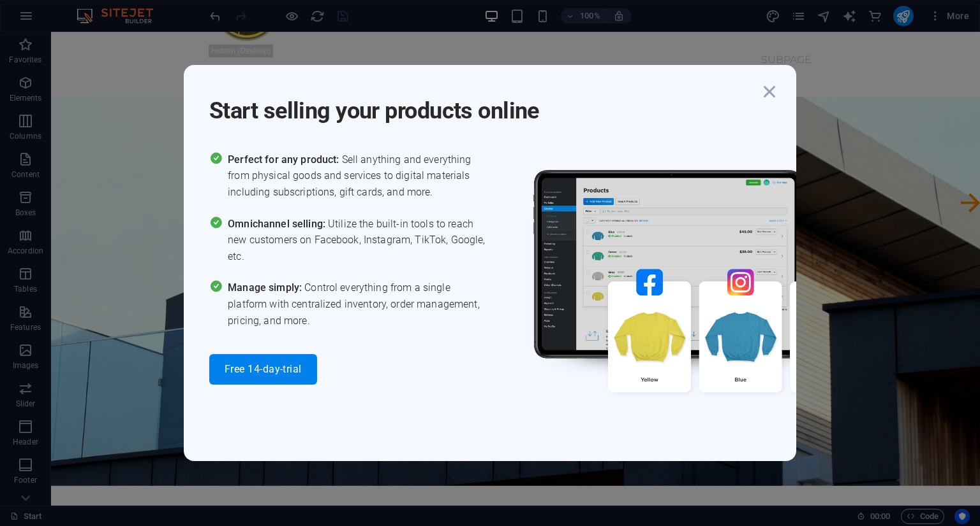 This screenshot has height=526, width=980. Describe the element at coordinates (703, 290) in the screenshot. I see `img: promo_image.png` at that location.